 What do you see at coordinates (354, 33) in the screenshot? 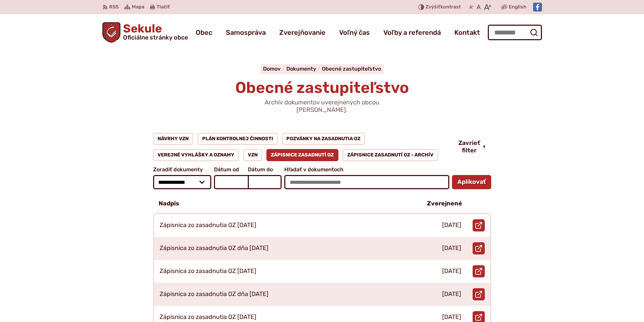
I see `a: Voľný čas` at bounding box center [354, 33].